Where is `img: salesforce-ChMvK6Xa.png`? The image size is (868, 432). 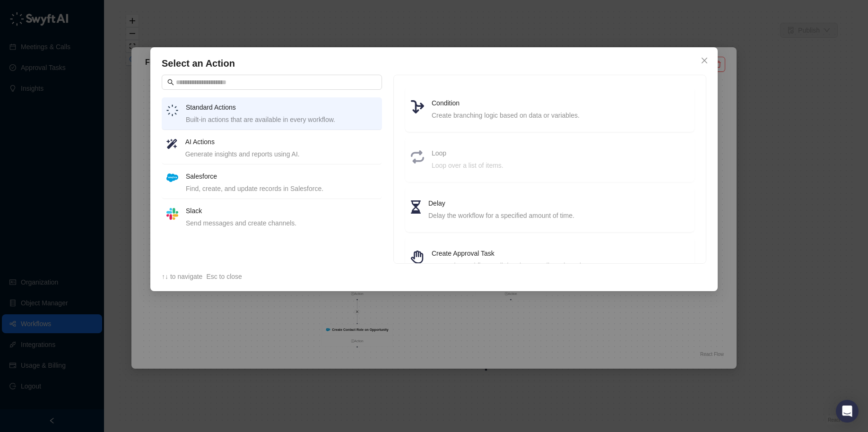
img: salesforce-ChMvK6Xa.png is located at coordinates (172, 178).